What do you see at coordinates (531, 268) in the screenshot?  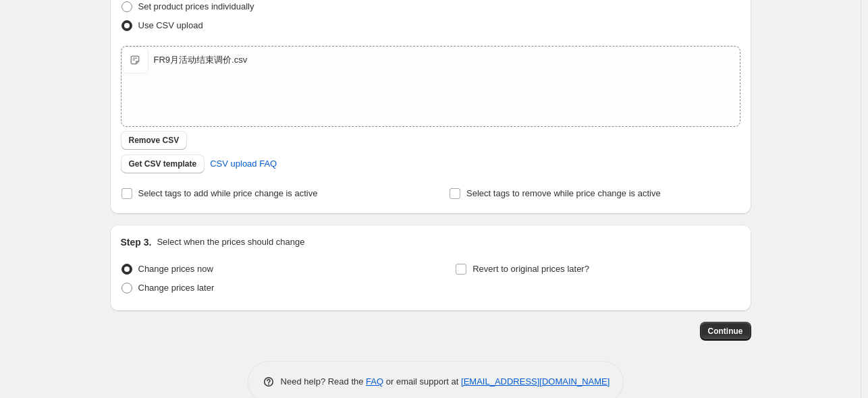 I see `span: Revert to original prices later?` at bounding box center [531, 268].